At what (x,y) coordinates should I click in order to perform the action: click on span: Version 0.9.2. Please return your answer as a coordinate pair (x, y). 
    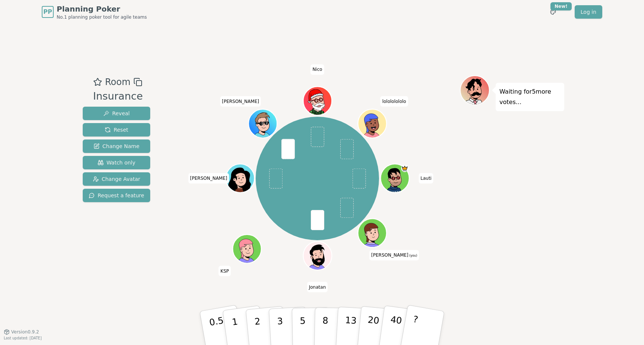
    Looking at the image, I should click on (25, 332).